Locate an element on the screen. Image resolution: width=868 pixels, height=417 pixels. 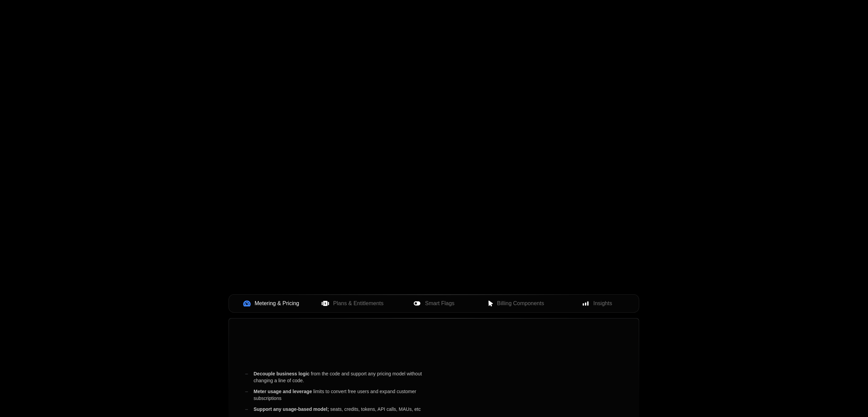
span: Insights is located at coordinates (603, 303).